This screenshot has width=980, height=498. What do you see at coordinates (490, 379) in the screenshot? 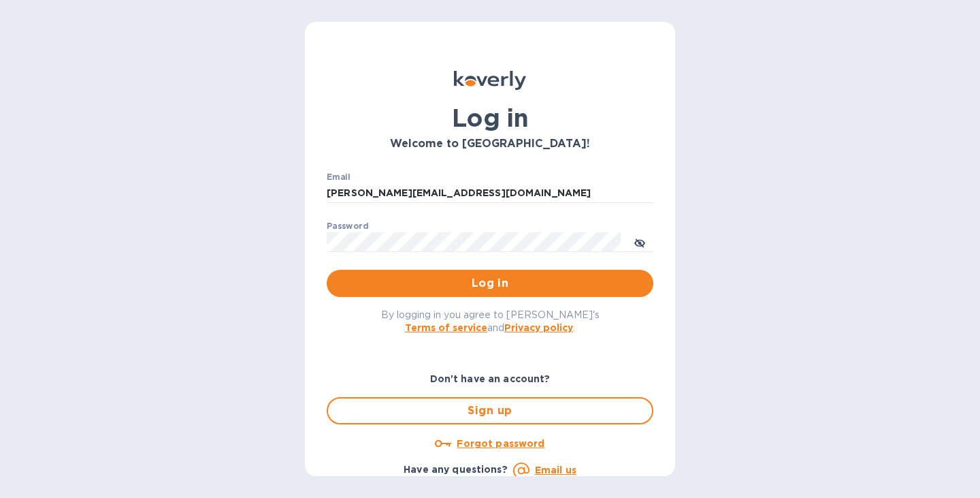
I see `b: Don't have an account?` at bounding box center [490, 379].